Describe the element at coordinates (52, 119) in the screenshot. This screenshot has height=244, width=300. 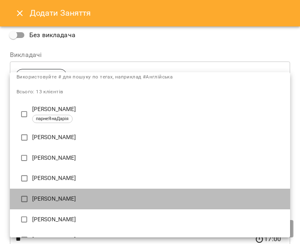
I see `span: парнеЯнаДарія` at that location.